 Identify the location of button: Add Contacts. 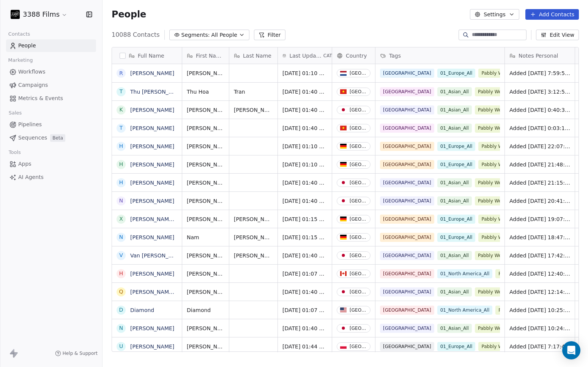
(552, 14).